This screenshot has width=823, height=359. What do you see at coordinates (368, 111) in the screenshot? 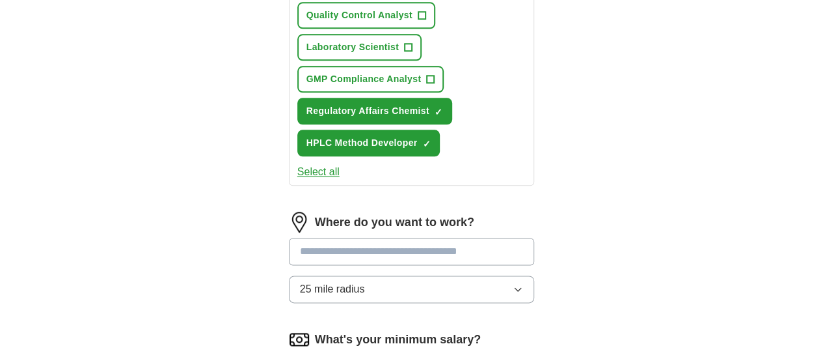
I see `span: Regulatory Affairs Chemist` at bounding box center [368, 111].